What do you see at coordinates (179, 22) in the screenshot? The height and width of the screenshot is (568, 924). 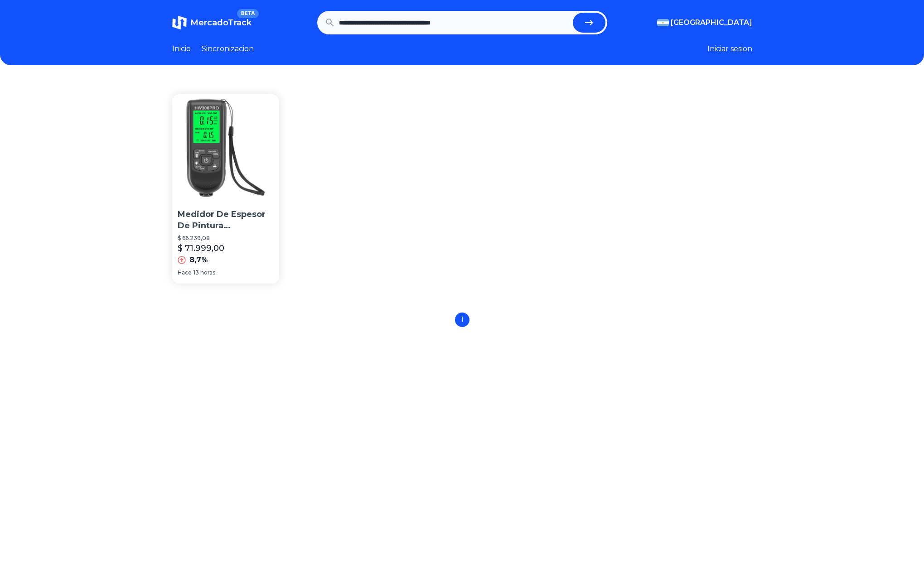 I see `img: MercadoTrack` at bounding box center [179, 22].